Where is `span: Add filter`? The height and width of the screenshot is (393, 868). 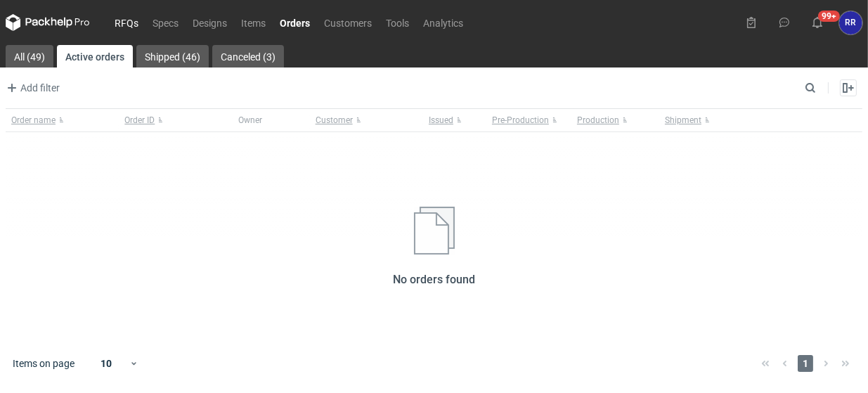 span: Add filter is located at coordinates (32, 88).